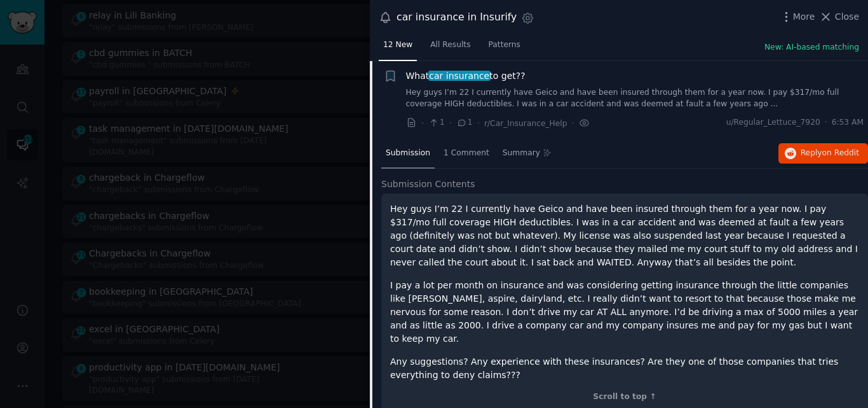 Image resolution: width=868 pixels, height=408 pixels. Describe the element at coordinates (521, 153) in the screenshot. I see `span: Summary` at that location.